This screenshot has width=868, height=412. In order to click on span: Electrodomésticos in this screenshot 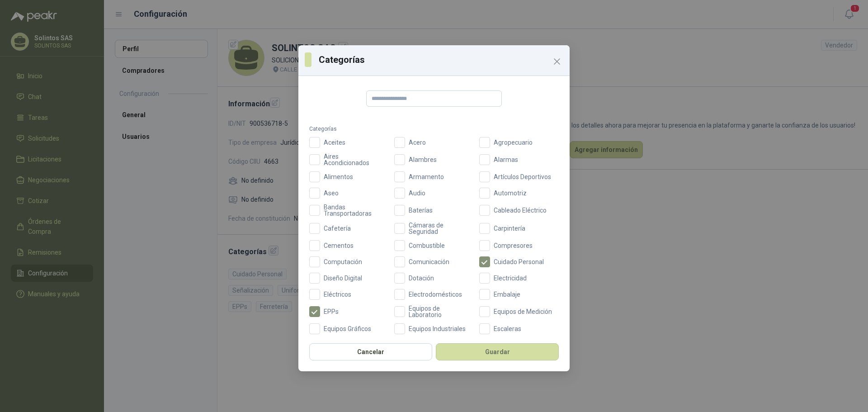, I will do `click(435, 295)`.